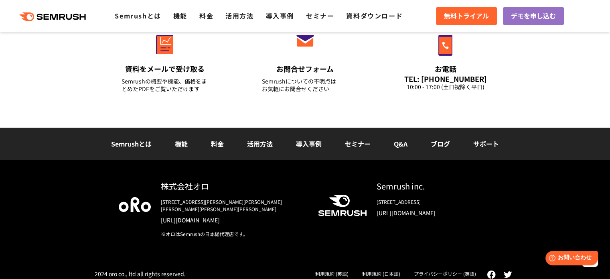 This screenshot has width=610, height=279. What do you see at coordinates (233, 234) in the screenshot?
I see `div: ※オロはSemrushの日本総代理店です。` at bounding box center [233, 234].